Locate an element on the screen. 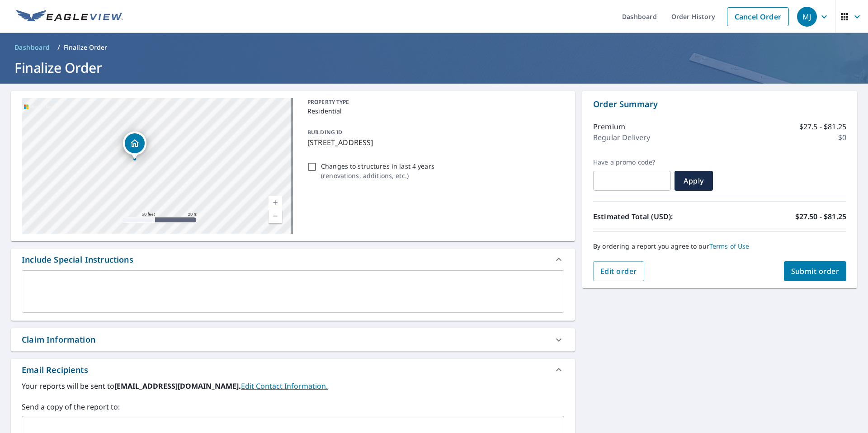  a: Cancel Order is located at coordinates (758, 17).